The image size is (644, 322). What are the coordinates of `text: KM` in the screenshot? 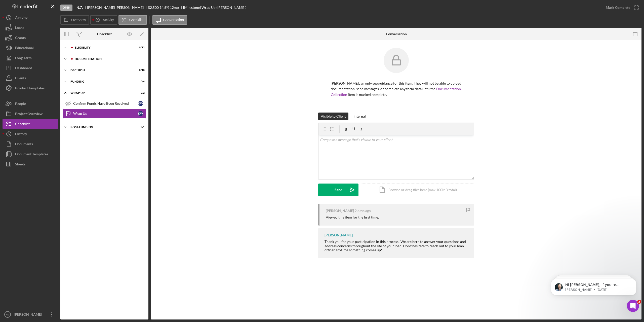 It's located at (7, 315).